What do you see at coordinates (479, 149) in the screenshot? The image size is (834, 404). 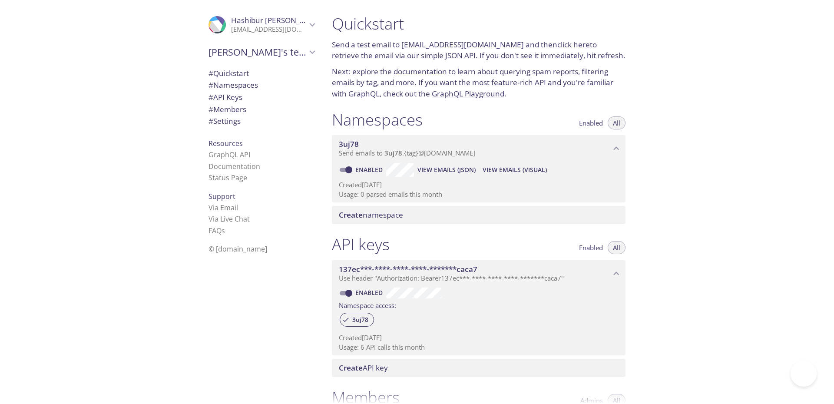 I see `div: 3uj78 namespace` at bounding box center [479, 149].